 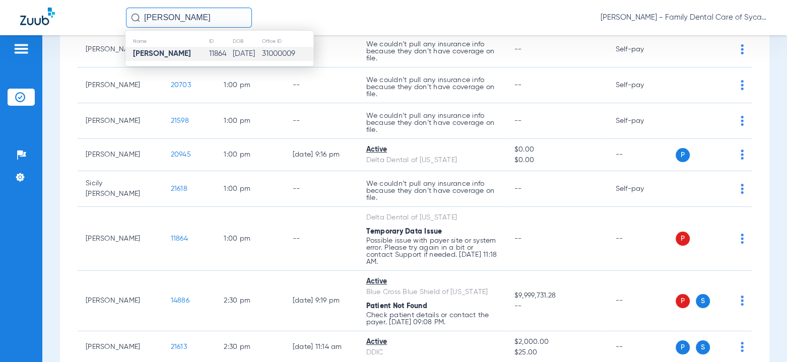 I want to click on img: Search Icon, so click(x=136, y=18).